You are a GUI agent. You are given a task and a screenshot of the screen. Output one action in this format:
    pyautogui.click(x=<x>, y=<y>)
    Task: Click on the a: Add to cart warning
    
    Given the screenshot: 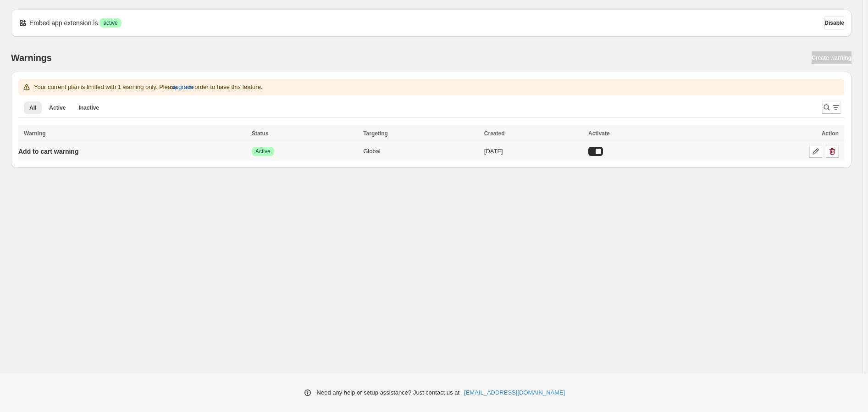 What is the action you would take?
    pyautogui.click(x=48, y=152)
    